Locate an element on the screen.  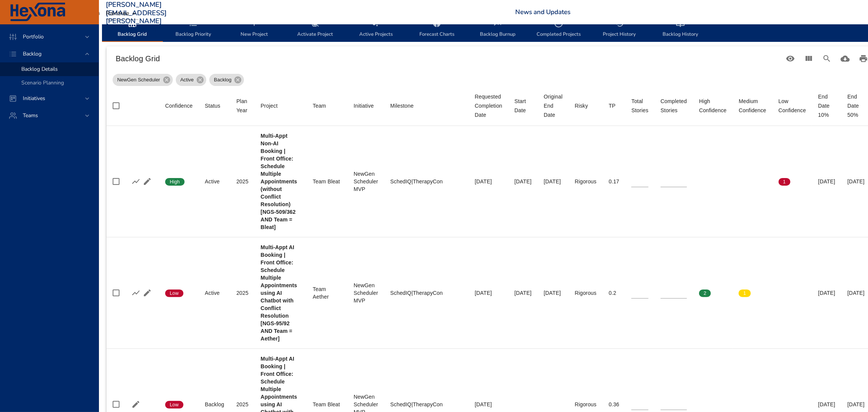
div: NewGen Scheduler is located at coordinates (143, 80).